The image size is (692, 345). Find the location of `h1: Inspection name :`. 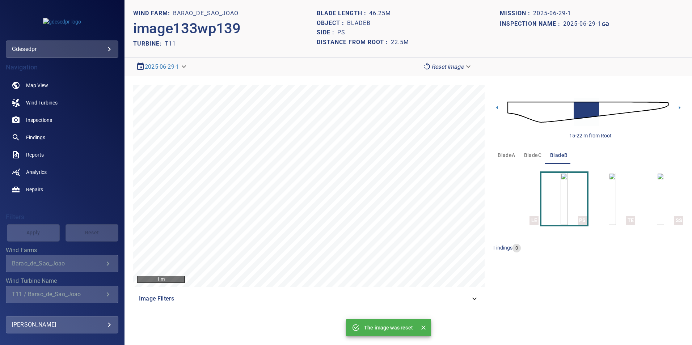

h1: Inspection name : is located at coordinates (531, 24).